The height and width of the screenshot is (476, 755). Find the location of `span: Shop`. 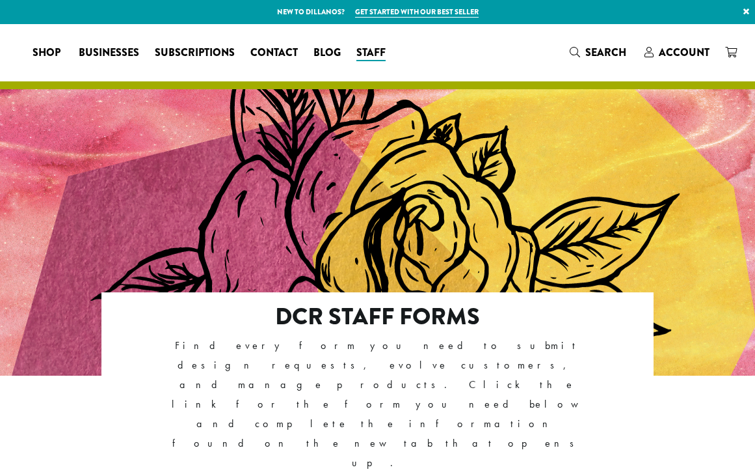

span: Shop is located at coordinates (46, 53).